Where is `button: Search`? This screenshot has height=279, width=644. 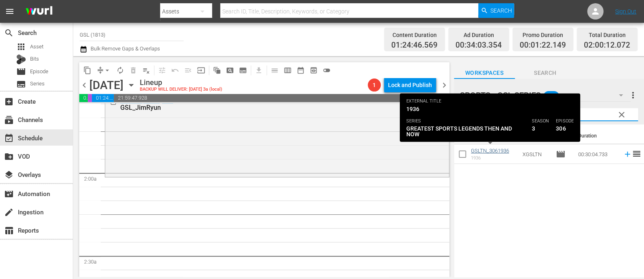 button: Search is located at coordinates (496, 10).